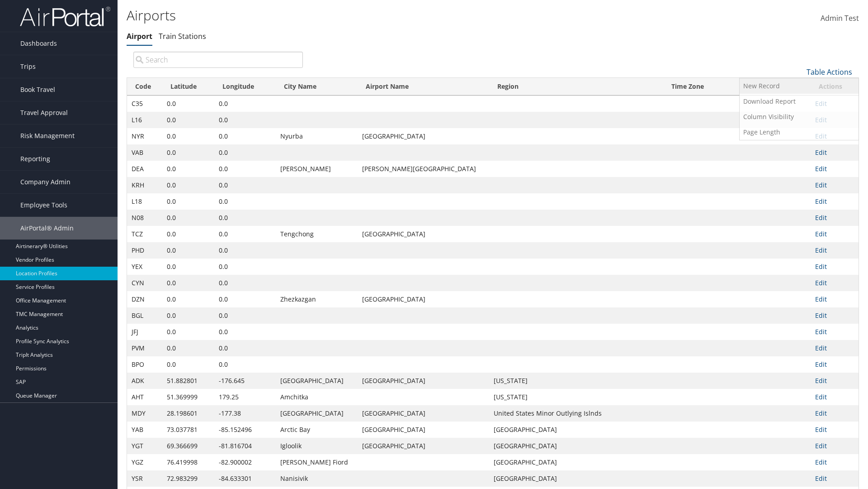 The height and width of the screenshot is (489, 868). I want to click on span: Risk Management, so click(47, 136).